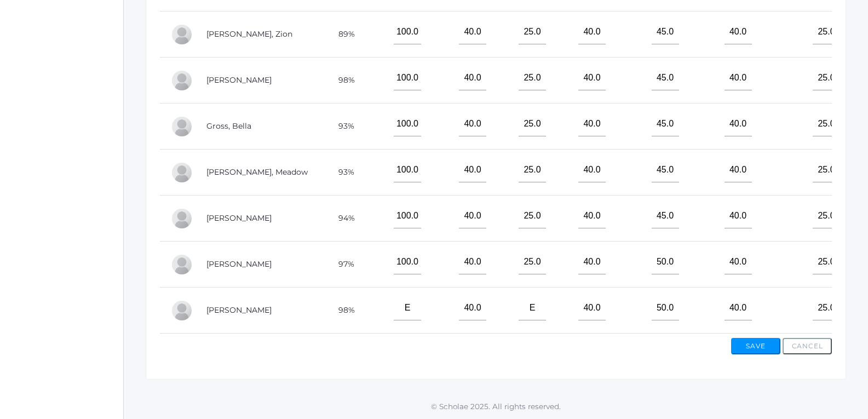  Describe the element at coordinates (182, 310) in the screenshot. I see `div: Hunter Zingerman` at that location.